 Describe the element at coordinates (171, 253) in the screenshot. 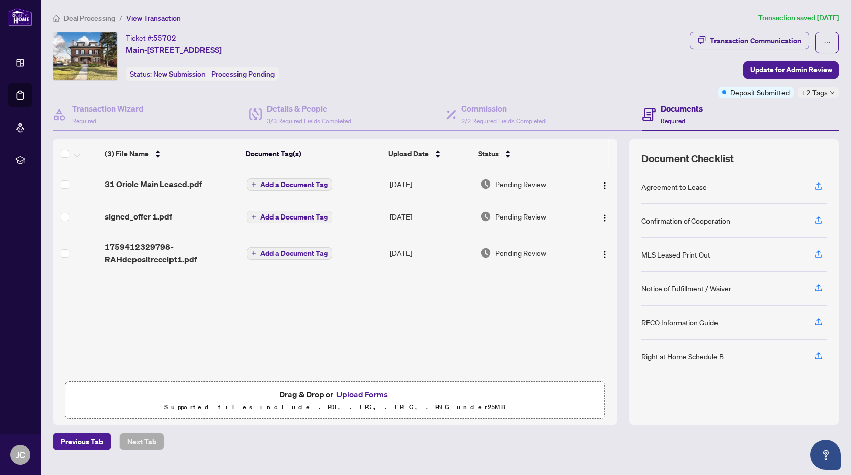

I see `span: 1759412329798-RAHdepositreceipt1.pdf` at that location.